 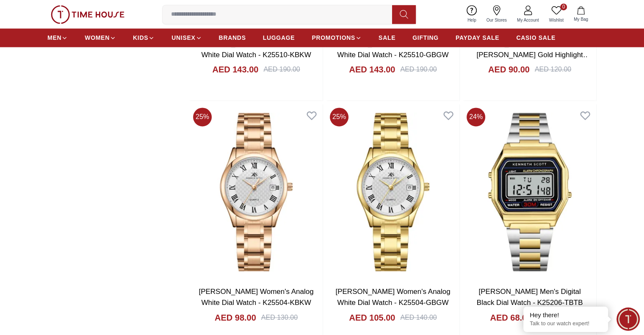 What do you see at coordinates (393, 191) in the screenshot?
I see `img: Kenneth Scott Women's Analog White Dial Watch - K25504-GBGW` at bounding box center [393, 191].